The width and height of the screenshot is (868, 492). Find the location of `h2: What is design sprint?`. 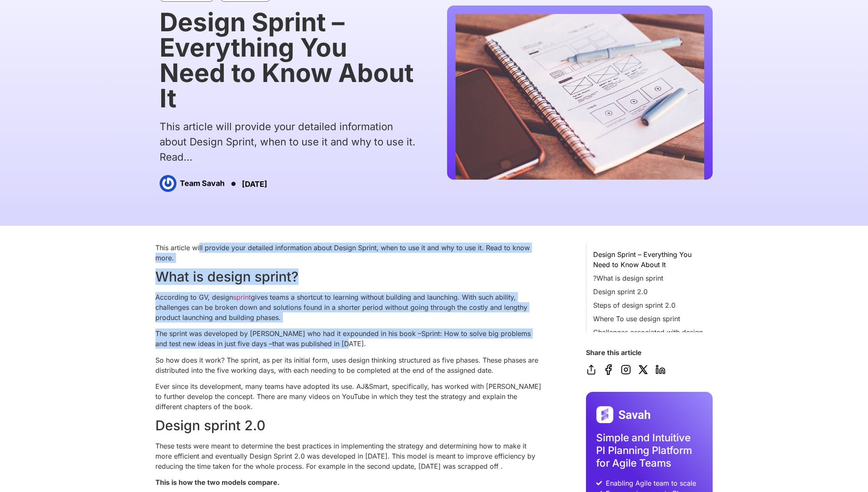

h2: What is design sprint? is located at coordinates (349, 277).